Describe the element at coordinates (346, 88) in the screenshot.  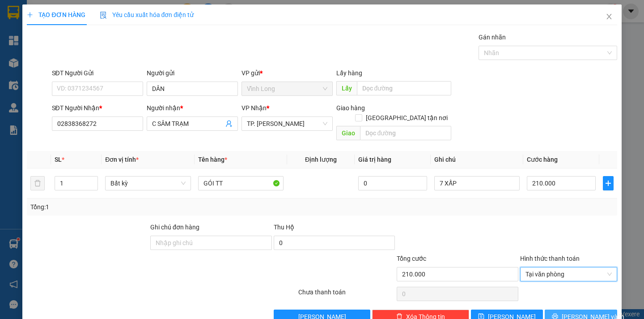
I see `span: Lấy` at that location.